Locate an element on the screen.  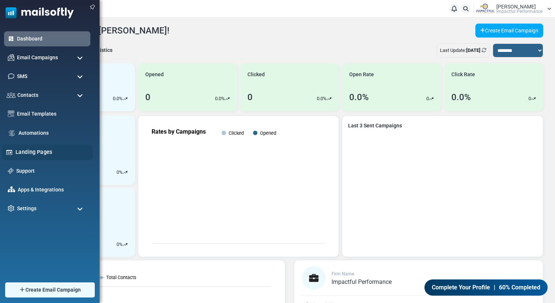
img: contacts-icon.svg is located at coordinates (11, 95).